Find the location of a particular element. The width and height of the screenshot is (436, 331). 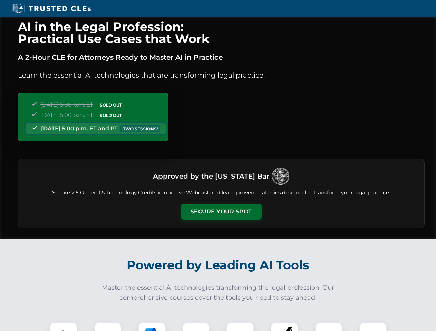

p: A 2-Hour CLE for Attorneys Ready to Master AI in Practice is located at coordinates (221, 57).